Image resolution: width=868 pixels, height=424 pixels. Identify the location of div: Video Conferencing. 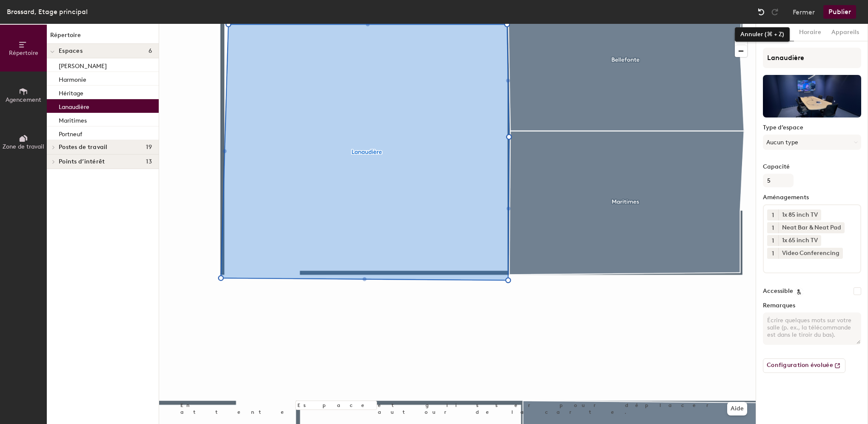
(810, 254).